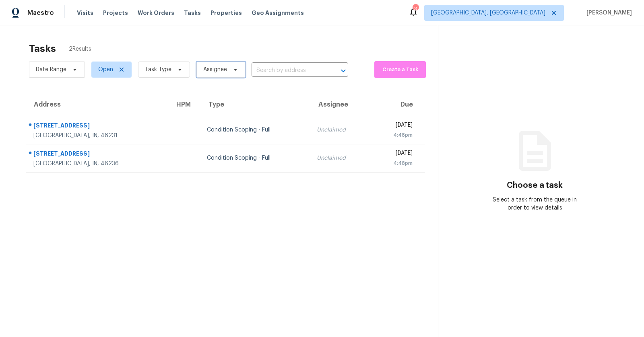 This screenshot has width=644, height=337. What do you see at coordinates (400, 70) in the screenshot?
I see `button: Create a Task` at bounding box center [400, 70].